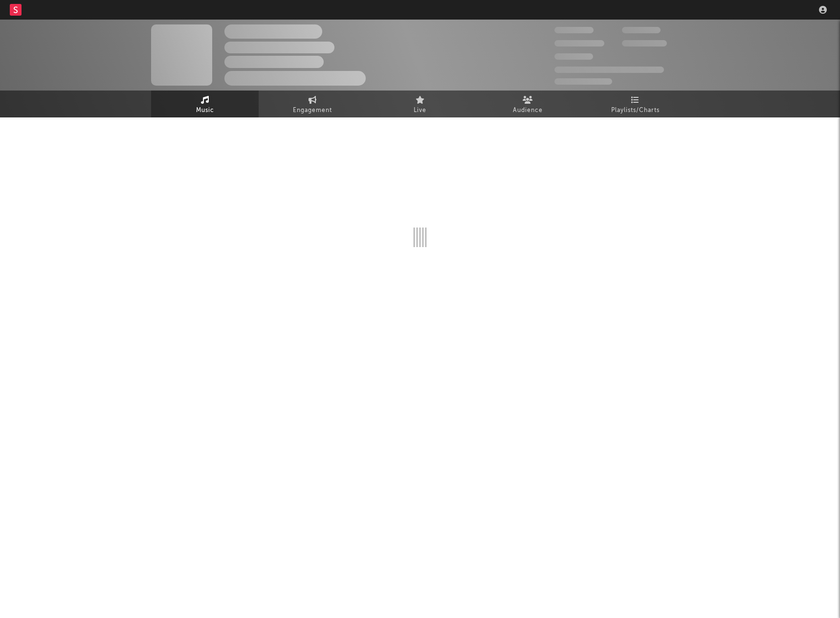 The height and width of the screenshot is (618, 840). Describe the element at coordinates (574, 30) in the screenshot. I see `span: 300,000` at that location.